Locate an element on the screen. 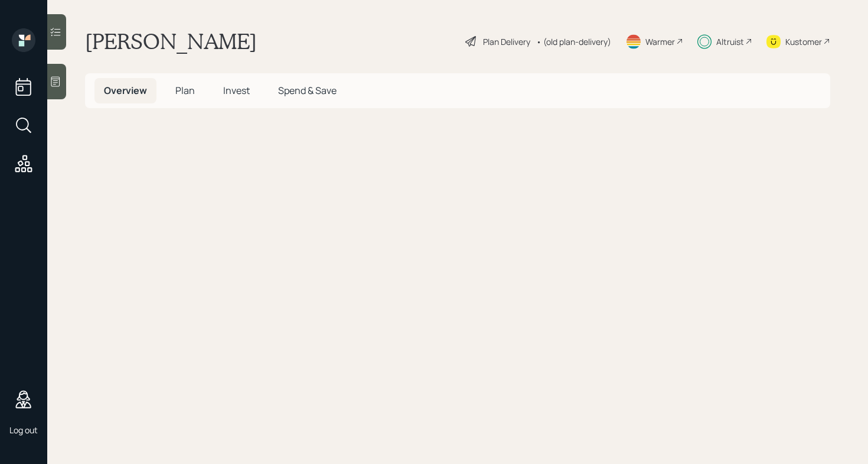 The image size is (868, 464). span: Invest is located at coordinates (236, 90).